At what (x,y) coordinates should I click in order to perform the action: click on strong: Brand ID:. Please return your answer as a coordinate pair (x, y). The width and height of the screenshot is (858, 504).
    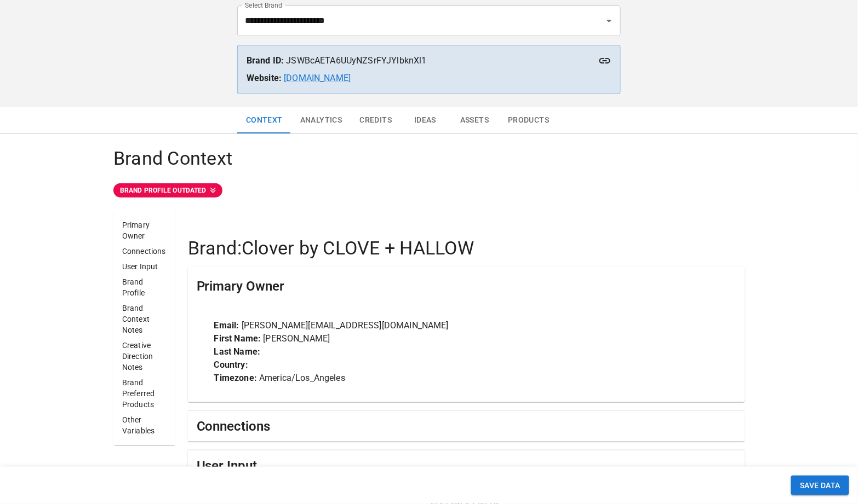
    Looking at the image, I should click on (265, 61).